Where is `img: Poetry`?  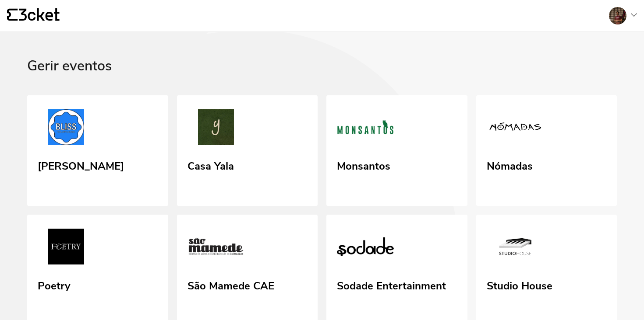 img: Poetry is located at coordinates (66, 248).